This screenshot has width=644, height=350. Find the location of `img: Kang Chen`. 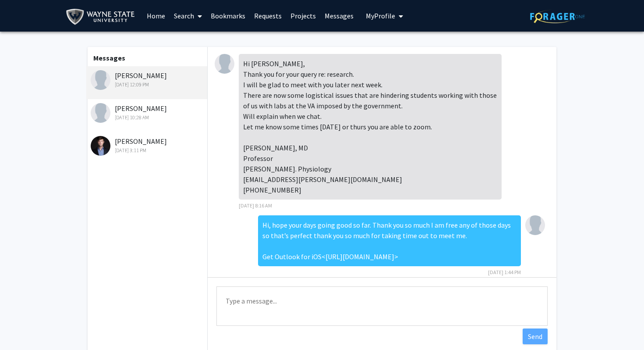

img: Kang Chen is located at coordinates (100, 113).